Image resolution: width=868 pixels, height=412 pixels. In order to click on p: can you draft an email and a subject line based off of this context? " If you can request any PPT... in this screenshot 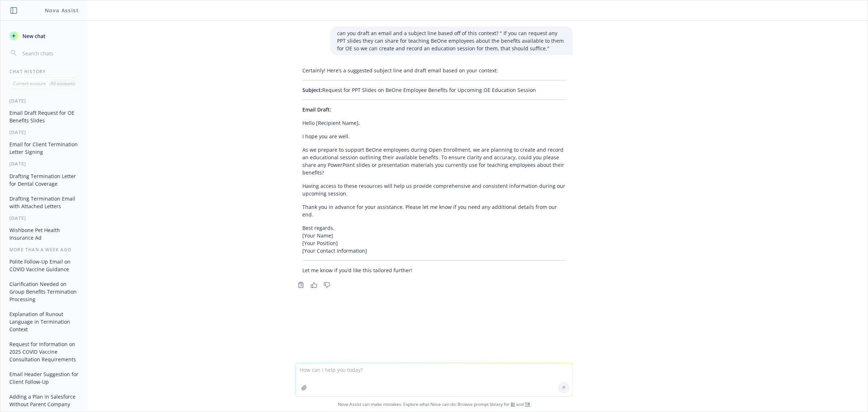, I will do `click(451, 41)`.